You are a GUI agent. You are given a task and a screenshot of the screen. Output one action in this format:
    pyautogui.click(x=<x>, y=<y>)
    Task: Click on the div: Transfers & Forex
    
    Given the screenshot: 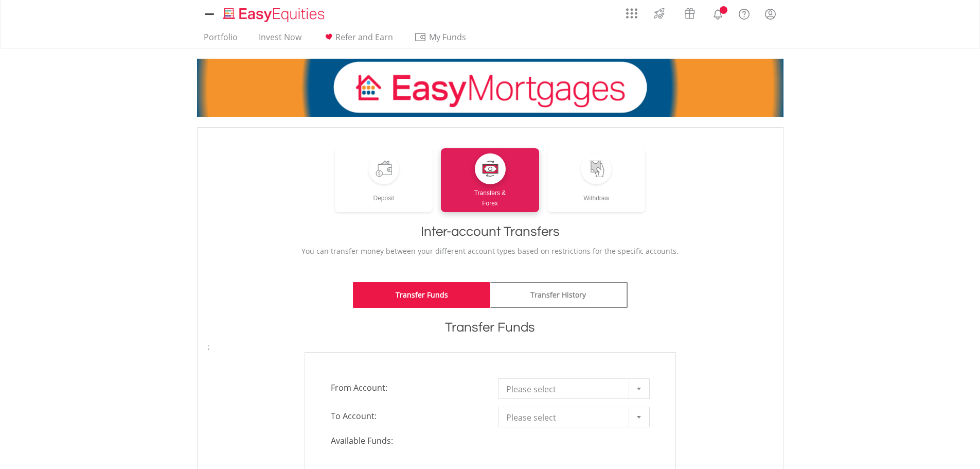 What is the action you would take?
    pyautogui.click(x=490, y=196)
    